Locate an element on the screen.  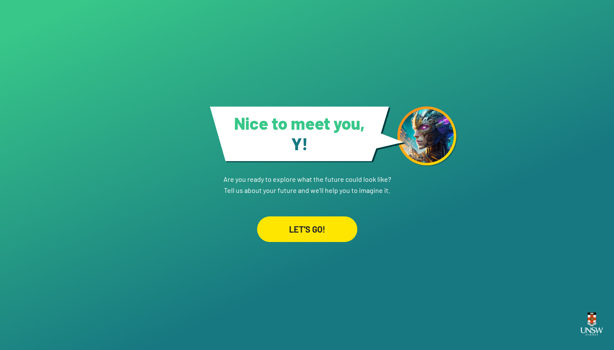
img: android is located at coordinates (427, 136).